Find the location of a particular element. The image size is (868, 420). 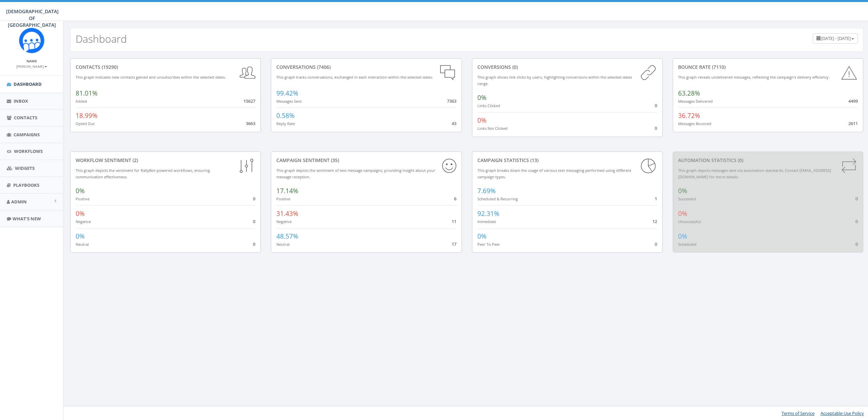

span: 0.58% is located at coordinates (286, 115).